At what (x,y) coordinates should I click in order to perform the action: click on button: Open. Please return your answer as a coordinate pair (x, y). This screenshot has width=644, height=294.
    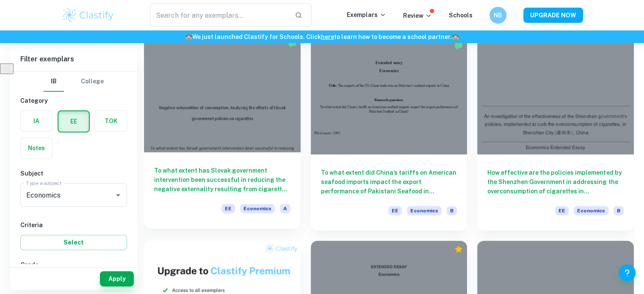
    Looking at the image, I should click on (118, 195).